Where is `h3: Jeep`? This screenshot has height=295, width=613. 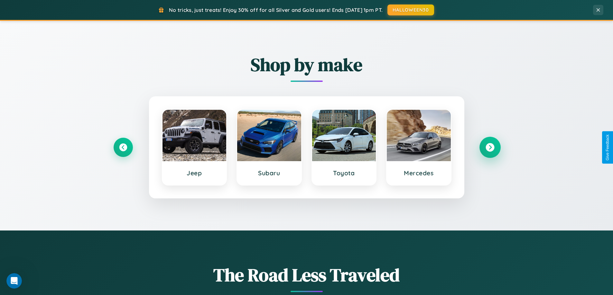
h3: Jeep is located at coordinates (194, 173).